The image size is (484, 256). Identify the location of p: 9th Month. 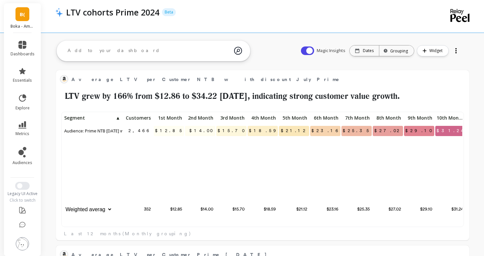
(420, 118).